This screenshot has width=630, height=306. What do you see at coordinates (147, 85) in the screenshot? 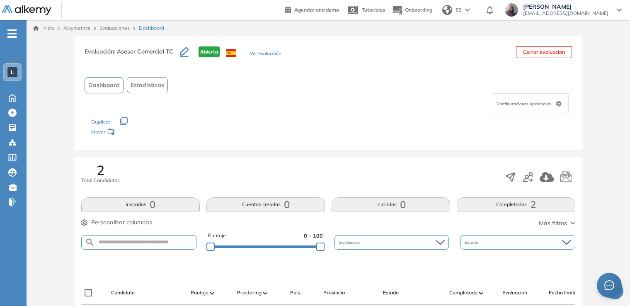
I see `button: Estadísticas` at bounding box center [147, 85].